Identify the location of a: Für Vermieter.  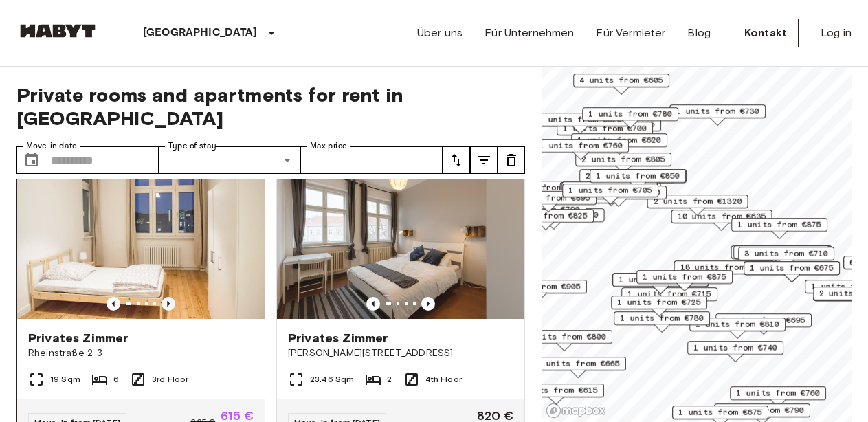
(630, 33).